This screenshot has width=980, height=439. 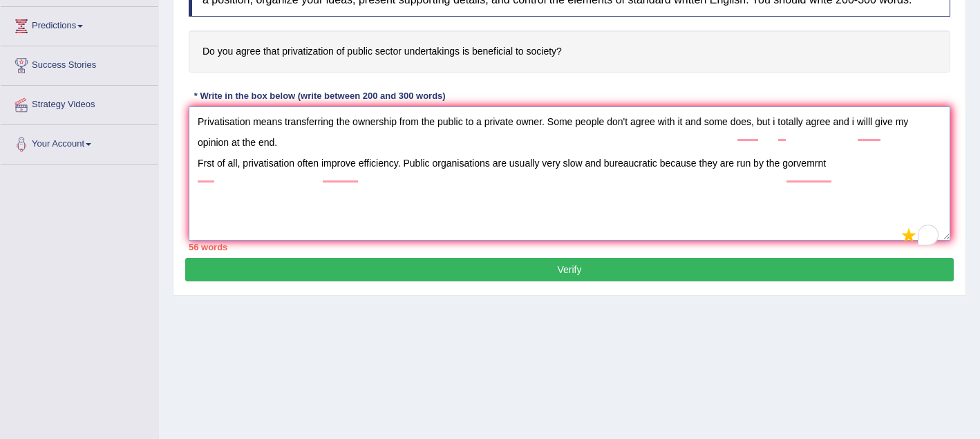 I want to click on a: Success Stories, so click(x=80, y=64).